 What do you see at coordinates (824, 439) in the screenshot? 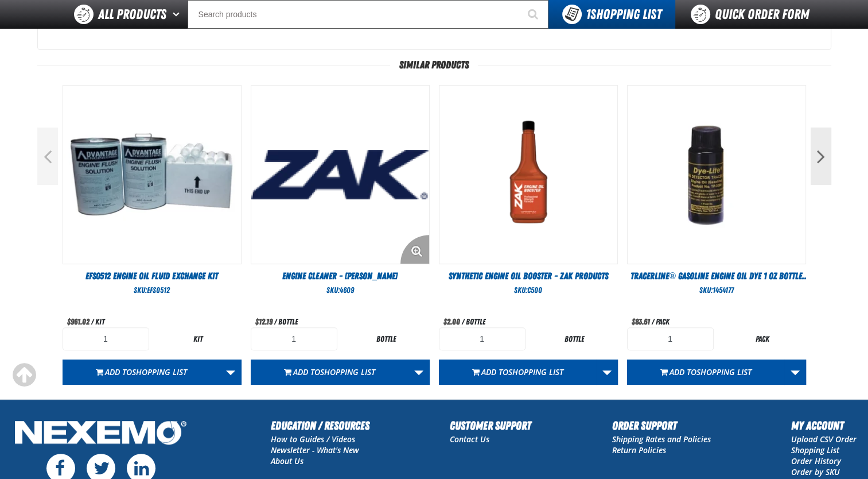
I see `a: Upload CSV Order` at bounding box center [824, 439].